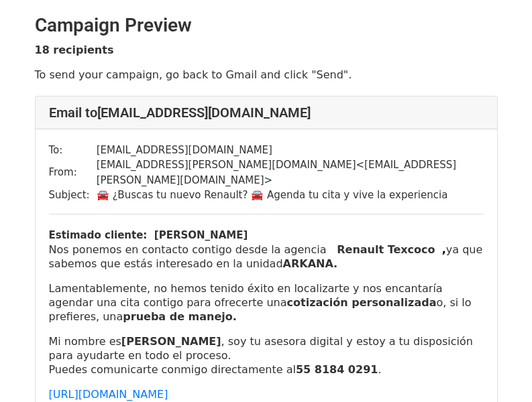 This screenshot has width=532, height=402. What do you see at coordinates (180, 316) in the screenshot?
I see `b: prueba de manejo.` at bounding box center [180, 316].